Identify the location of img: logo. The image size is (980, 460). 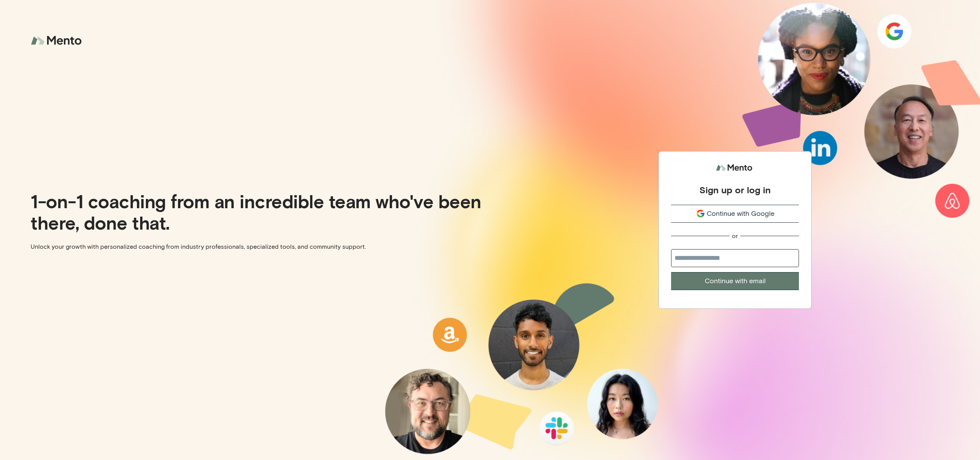
(57, 41).